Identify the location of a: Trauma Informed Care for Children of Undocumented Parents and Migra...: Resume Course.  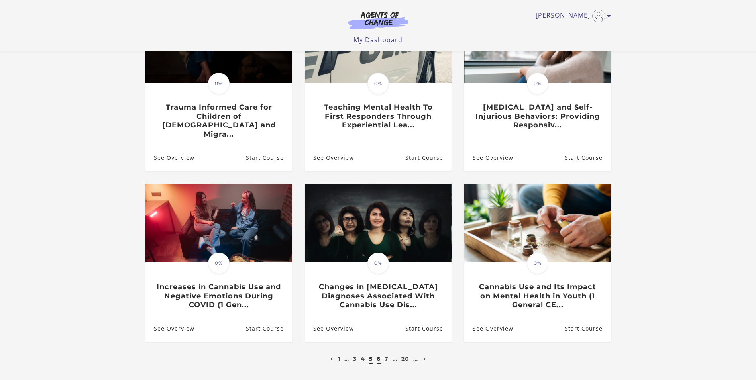
(269, 158).